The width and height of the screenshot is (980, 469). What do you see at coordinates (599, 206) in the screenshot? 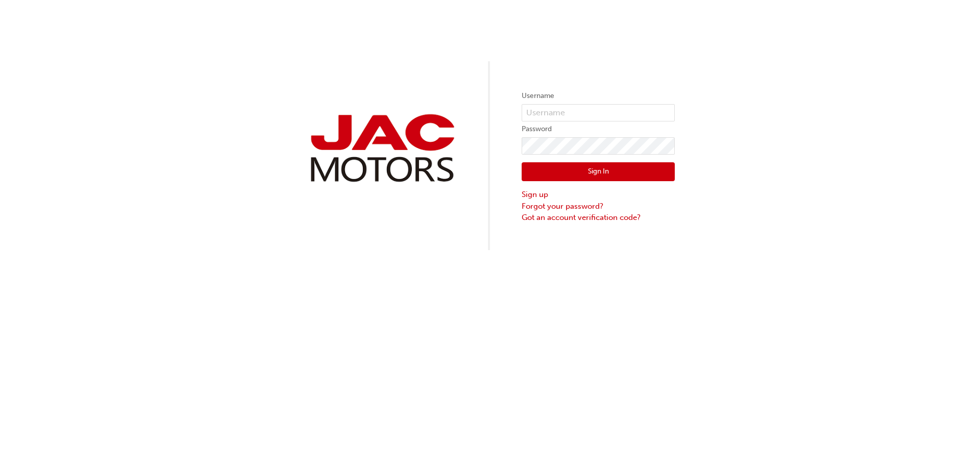
I see `a: Forgot your password?` at bounding box center [599, 206].